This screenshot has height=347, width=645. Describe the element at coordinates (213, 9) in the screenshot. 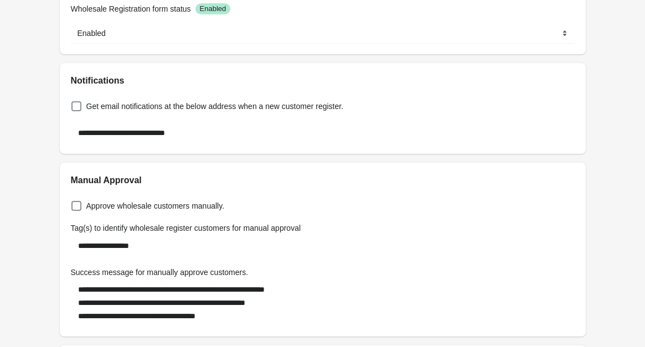

I see `span: Enabled` at that location.